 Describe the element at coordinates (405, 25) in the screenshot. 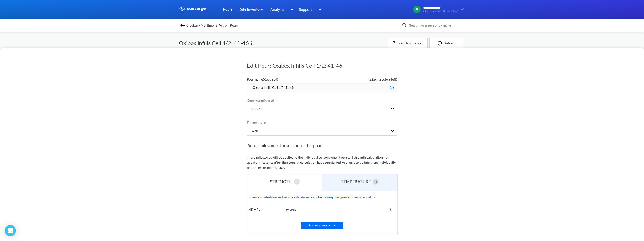

I see `img: icon-search.svg` at that location.